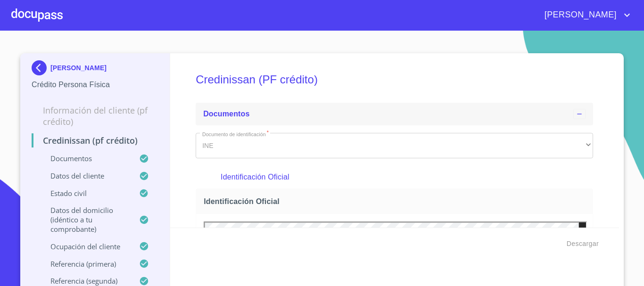 This screenshot has height=286, width=644. Describe the element at coordinates (394, 177) in the screenshot. I see `p: Identificación Oficial` at that location.